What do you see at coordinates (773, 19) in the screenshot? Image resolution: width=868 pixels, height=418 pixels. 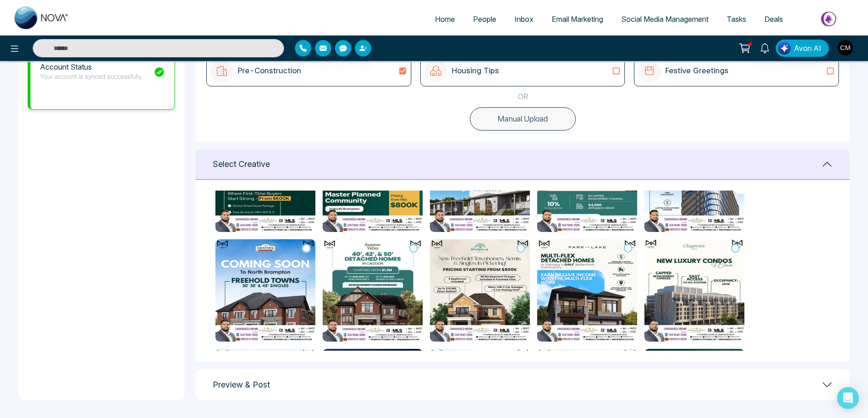 I see `span: Deals` at bounding box center [773, 19].